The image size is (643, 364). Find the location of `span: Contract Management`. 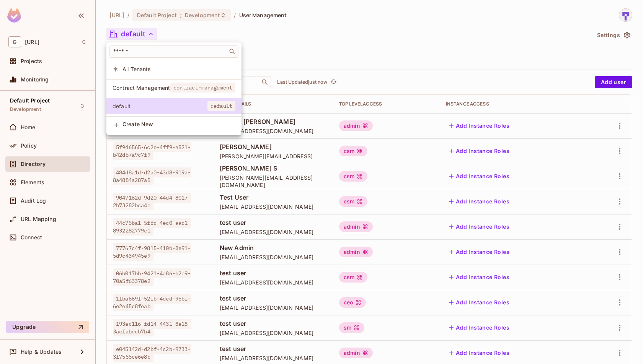

span: Contract Management is located at coordinates (141, 88).